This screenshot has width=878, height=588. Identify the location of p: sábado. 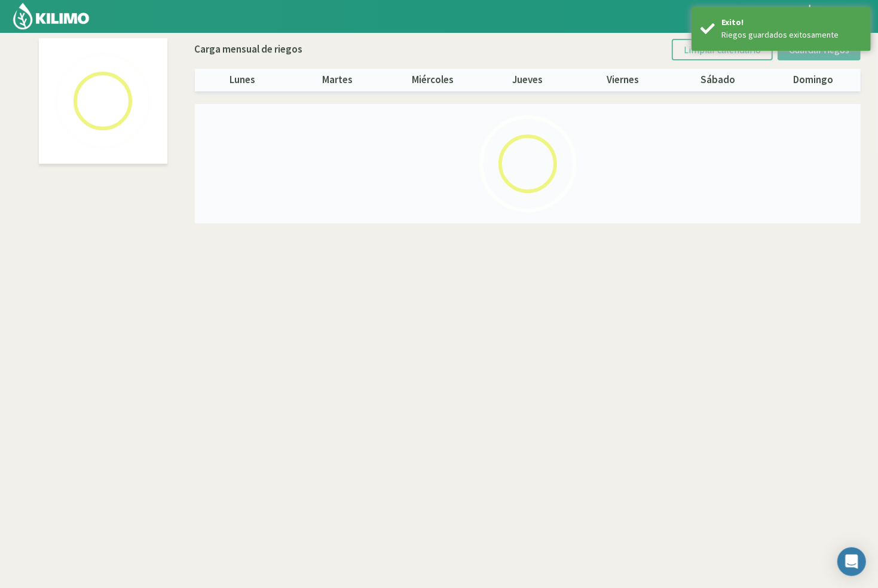
(718, 80).